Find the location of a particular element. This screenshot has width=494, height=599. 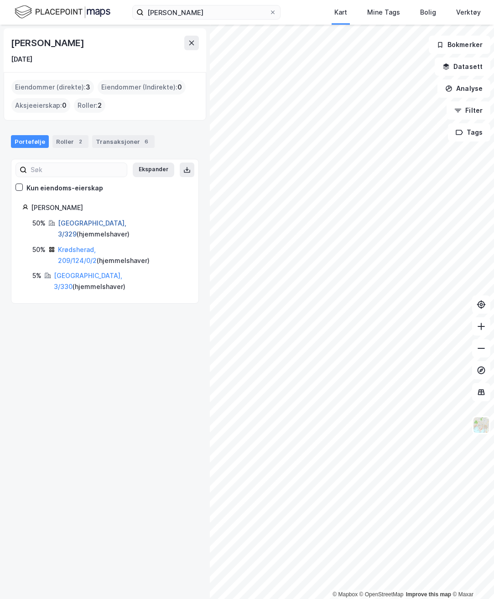

img: logo.f888ab2527a4732fd821a326f86c7f29.svg is located at coordinates (63, 12).